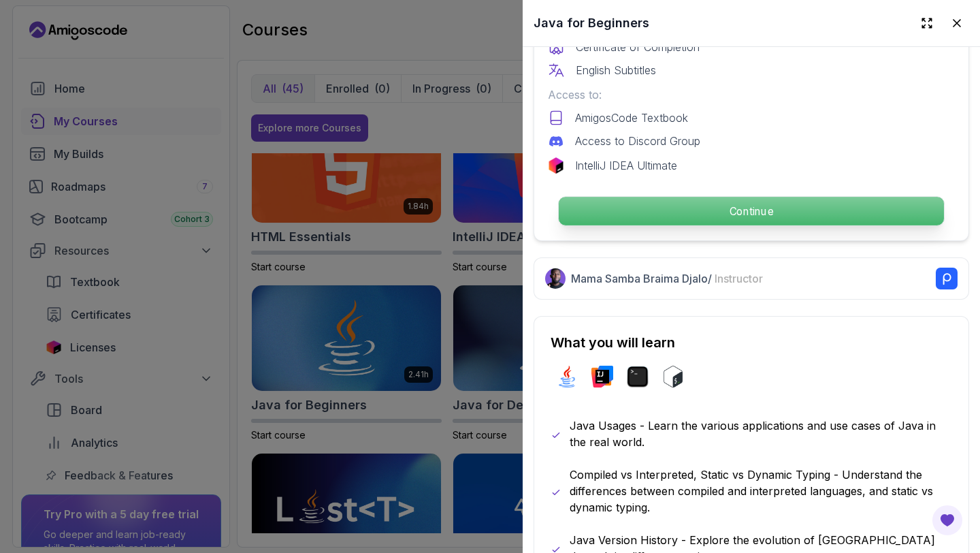  I want to click on img: intellij logo, so click(602, 377).